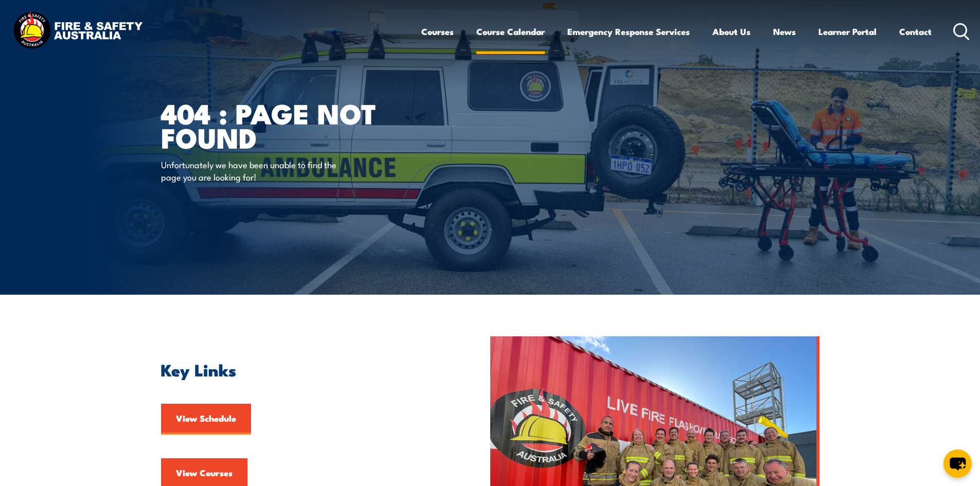 This screenshot has width=980, height=486. What do you see at coordinates (915, 31) in the screenshot?
I see `a: Contact` at bounding box center [915, 31].